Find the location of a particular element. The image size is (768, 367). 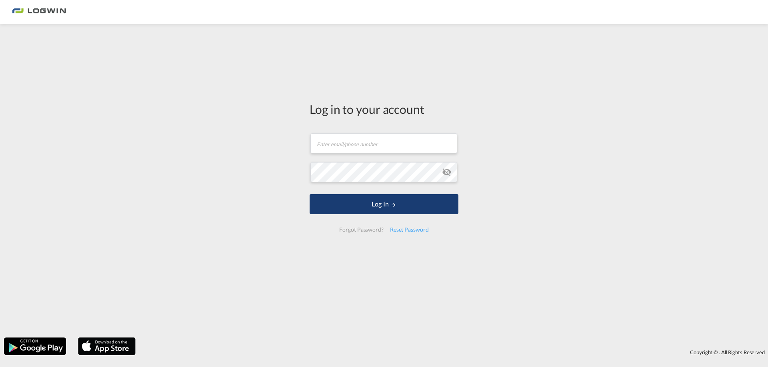

div: Reset Password is located at coordinates (409, 230).